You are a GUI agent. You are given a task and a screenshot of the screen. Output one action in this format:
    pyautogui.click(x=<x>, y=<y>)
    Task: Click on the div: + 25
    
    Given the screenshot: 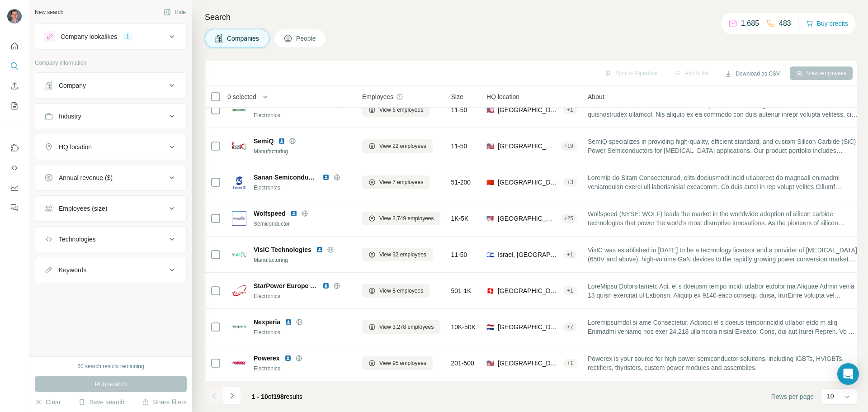 What is the action you would take?
    pyautogui.click(x=569, y=219)
    